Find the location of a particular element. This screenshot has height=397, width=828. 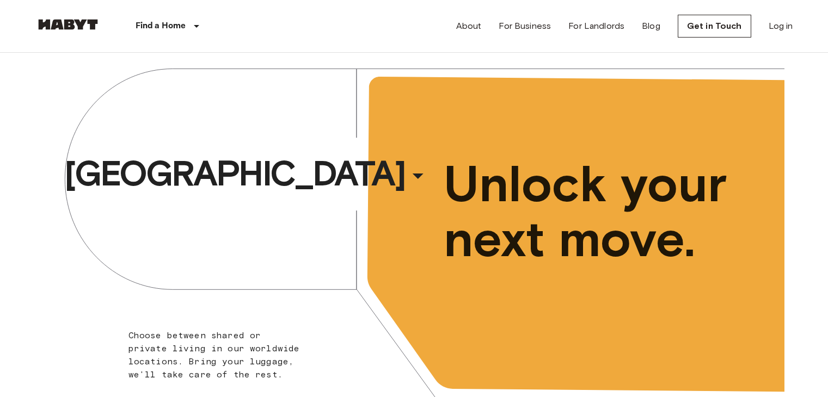

p: Find a Home is located at coordinates (161, 26).